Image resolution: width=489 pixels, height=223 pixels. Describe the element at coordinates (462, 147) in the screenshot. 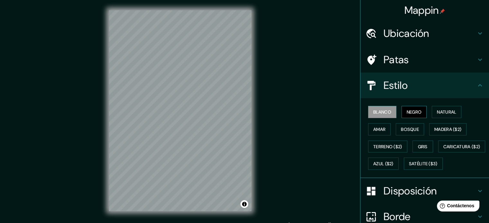

I see `button: Caricatura ($2)` at that location.